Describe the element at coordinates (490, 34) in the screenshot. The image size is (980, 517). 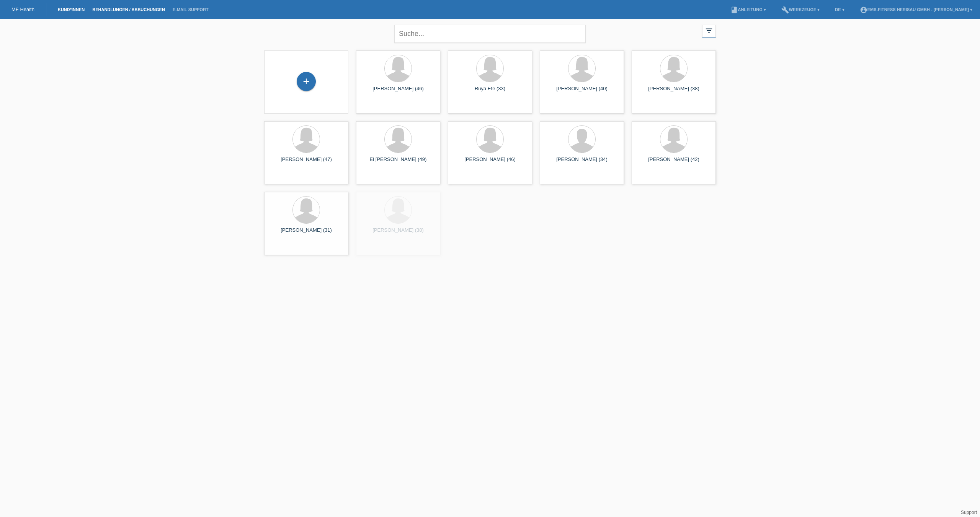
I see `input: Suche...` at that location.